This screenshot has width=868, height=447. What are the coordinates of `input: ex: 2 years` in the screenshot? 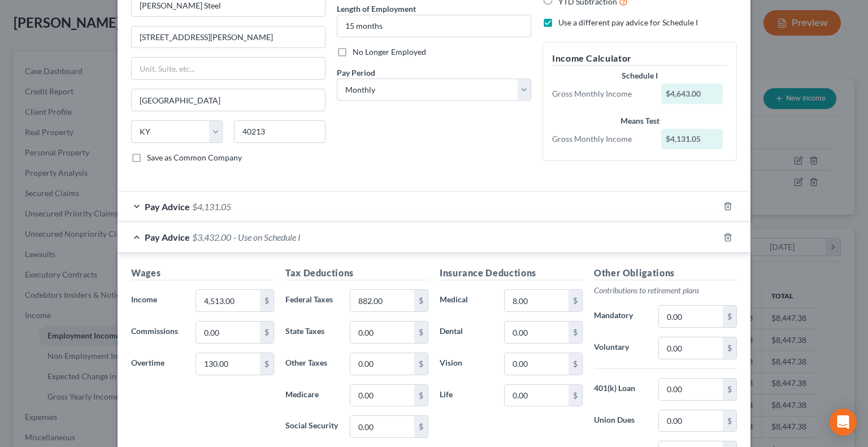 It's located at (434, 26).